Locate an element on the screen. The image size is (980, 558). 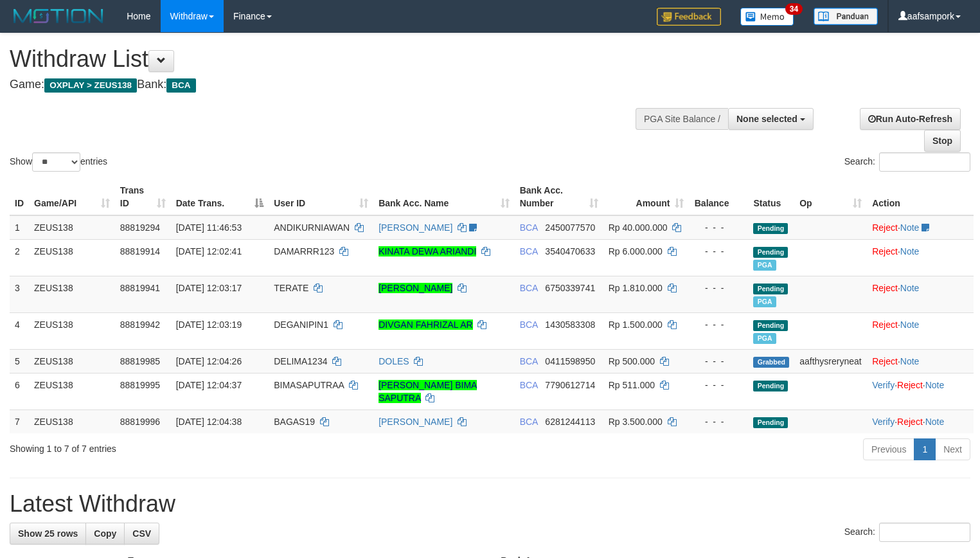
a: CSV is located at coordinates (142, 533).